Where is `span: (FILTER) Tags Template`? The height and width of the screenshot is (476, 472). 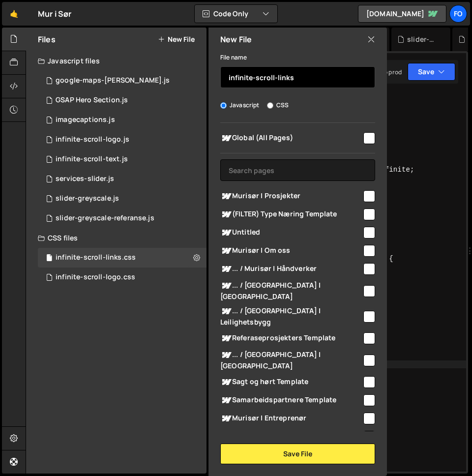
span: (FILTER) Tags Template is located at coordinates (291, 437).